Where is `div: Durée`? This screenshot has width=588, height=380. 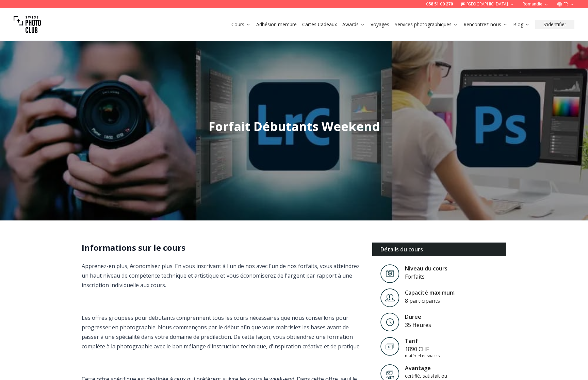 div: Durée is located at coordinates (418, 316).